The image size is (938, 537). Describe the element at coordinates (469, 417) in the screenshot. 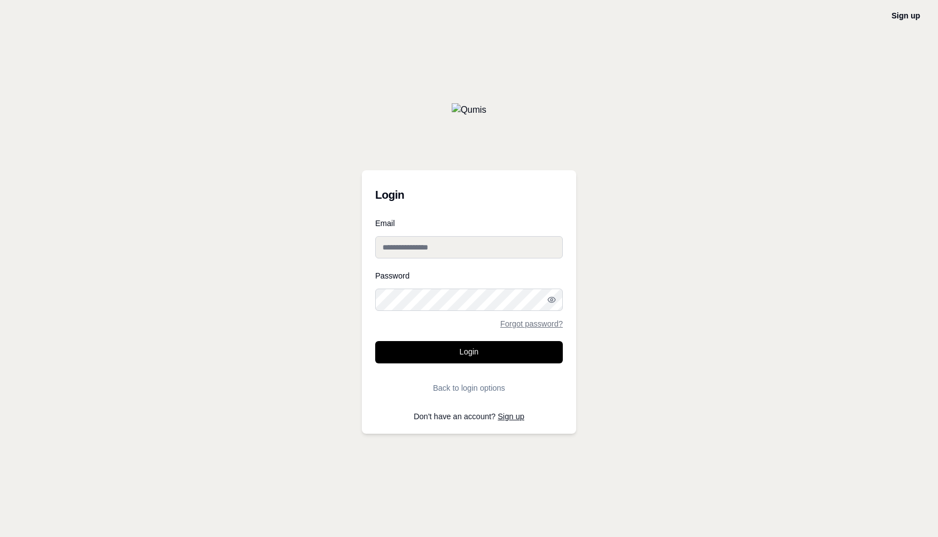

I see `p: Don't have an account?` at that location.